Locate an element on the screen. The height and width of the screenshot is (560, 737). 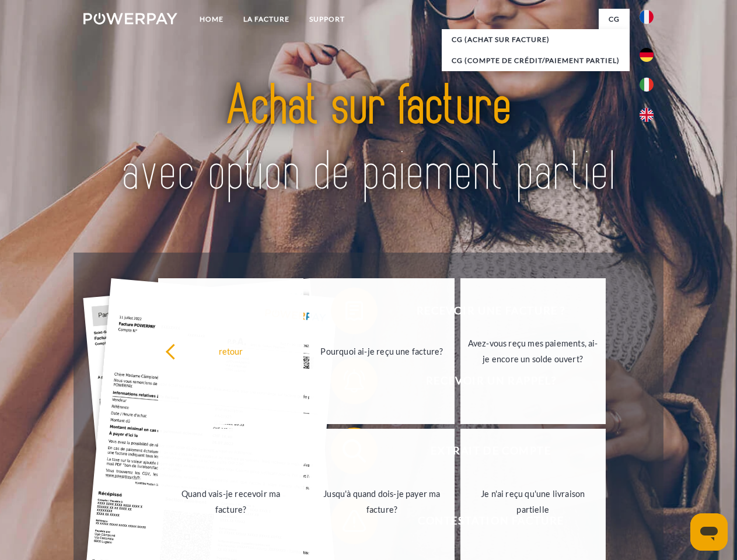
div: Pourquoi ai-je reçu une facture? is located at coordinates (382, 350).